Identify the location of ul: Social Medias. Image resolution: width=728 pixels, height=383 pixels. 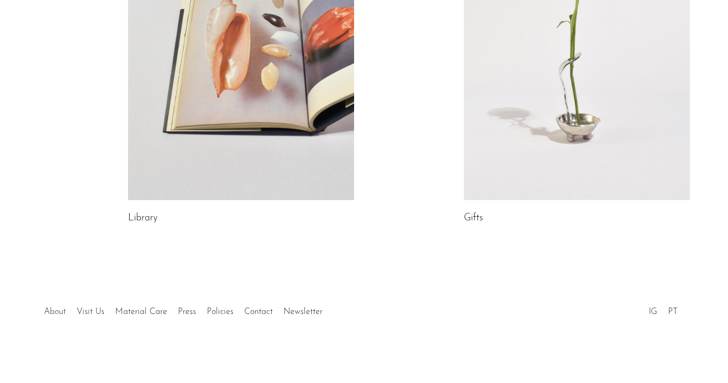
(663, 310).